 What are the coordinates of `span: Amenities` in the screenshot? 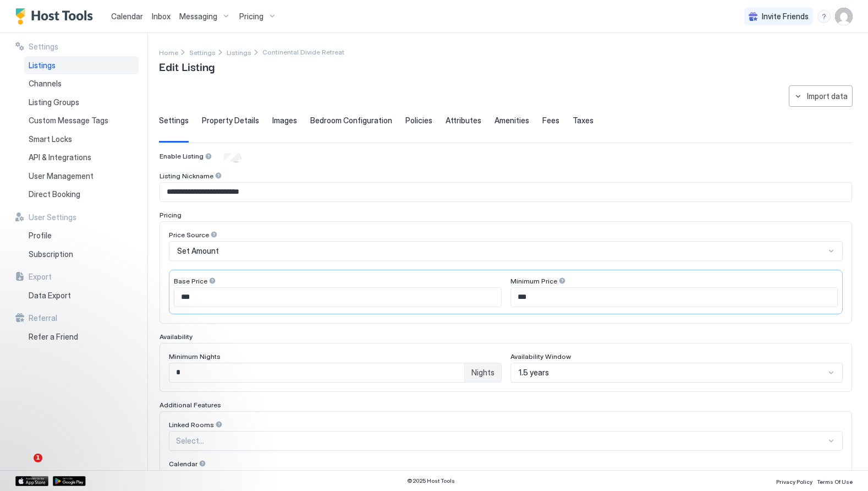 It's located at (511, 120).